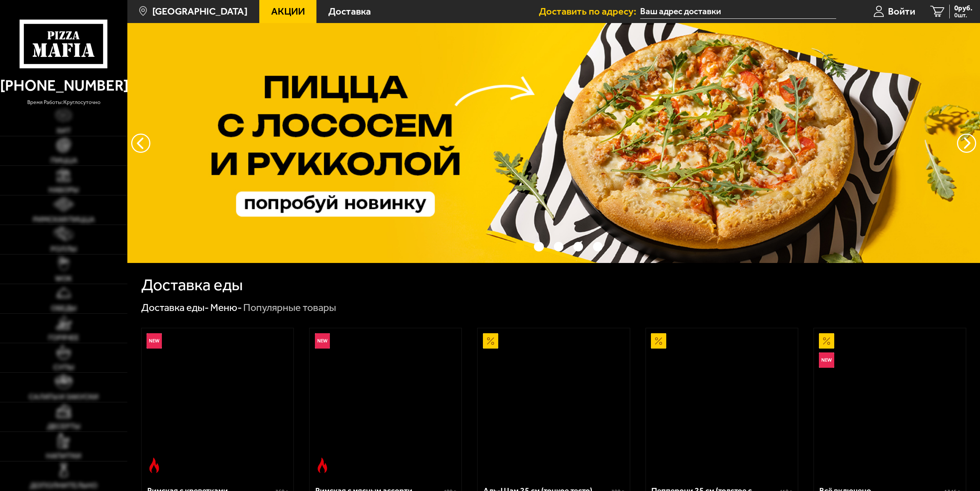 The width and height of the screenshot is (980, 491). What do you see at coordinates (141, 143) in the screenshot?
I see `button: следующий` at bounding box center [141, 143].